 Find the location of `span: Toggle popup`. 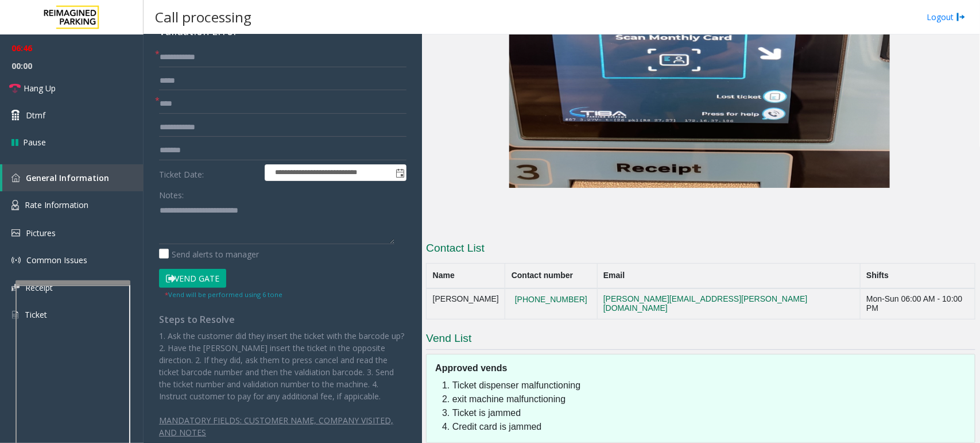

span: Toggle popup is located at coordinates (399, 173).